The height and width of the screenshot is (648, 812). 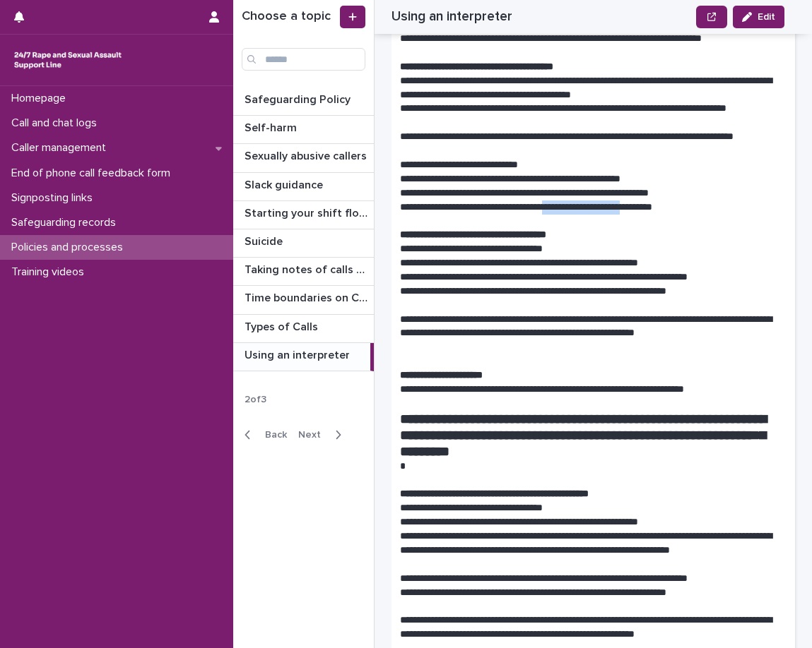 What do you see at coordinates (307, 212) in the screenshot?
I see `p: Starting your shift flowchart` at bounding box center [307, 212].